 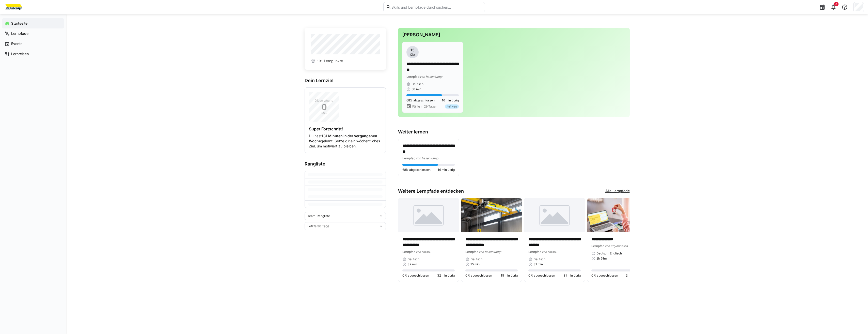 What do you see at coordinates (572, 275) in the screenshot?
I see `span: 31 min übrig` at bounding box center [572, 275].